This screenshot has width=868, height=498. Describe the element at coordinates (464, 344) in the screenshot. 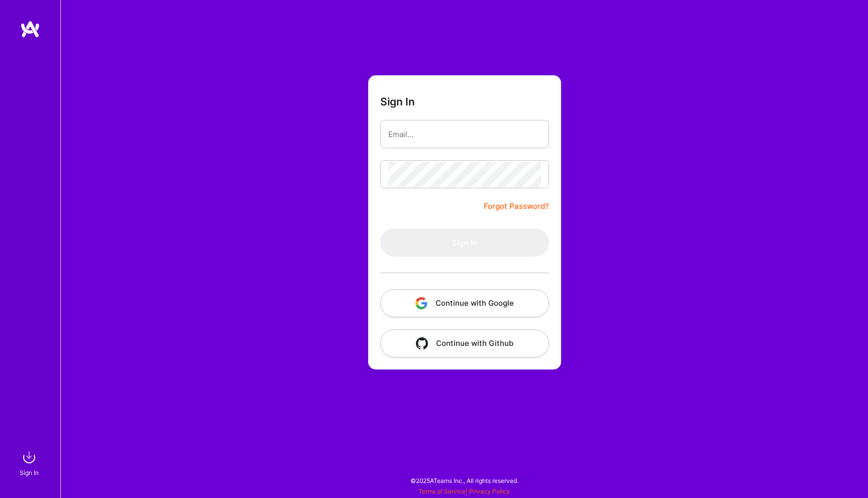

I see `button: Continue with Github` at that location.